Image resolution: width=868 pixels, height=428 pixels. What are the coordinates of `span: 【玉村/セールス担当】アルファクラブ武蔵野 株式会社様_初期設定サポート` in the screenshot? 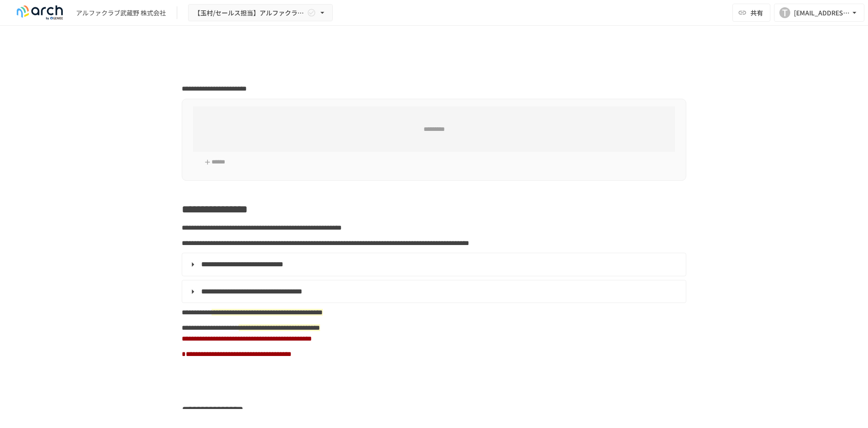 It's located at (250, 13).